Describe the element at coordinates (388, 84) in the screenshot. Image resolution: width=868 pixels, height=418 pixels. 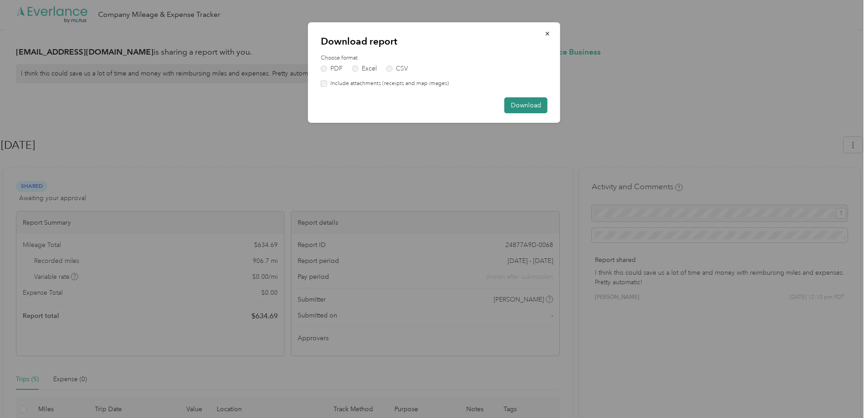
I see `label: Include attachments (receipts and map images)` at that location.